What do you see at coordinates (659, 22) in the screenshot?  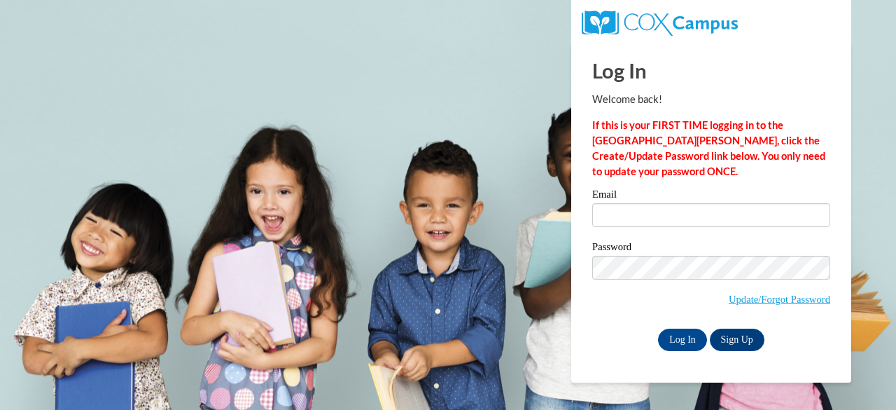 I see `a: COX Campus` at bounding box center [659, 22].